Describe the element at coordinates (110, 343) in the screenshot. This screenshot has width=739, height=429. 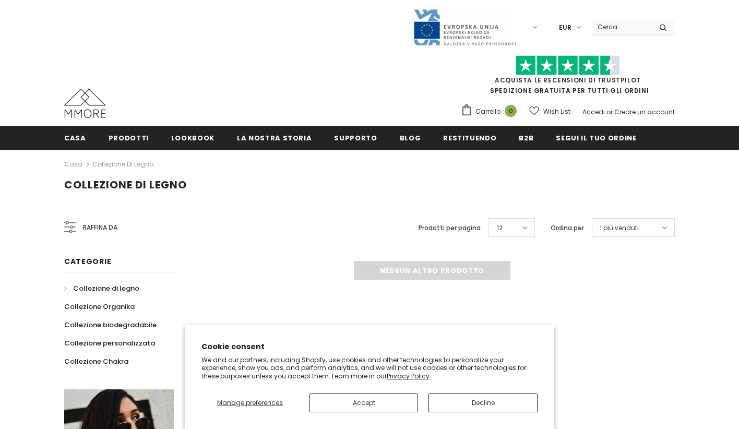
I see `span: Collezione personalizzata` at that location.